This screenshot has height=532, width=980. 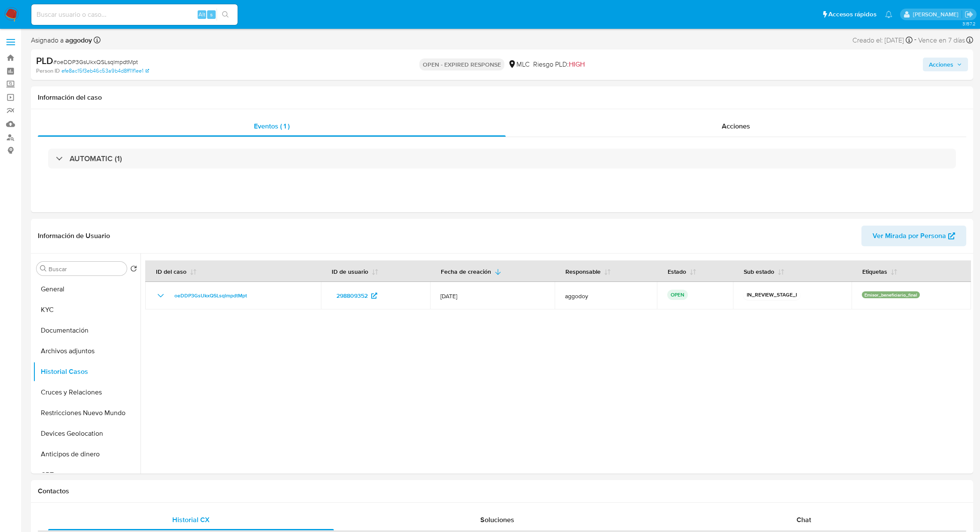 What do you see at coordinates (87, 433) in the screenshot?
I see `button: Devices Geolocation` at bounding box center [87, 433].